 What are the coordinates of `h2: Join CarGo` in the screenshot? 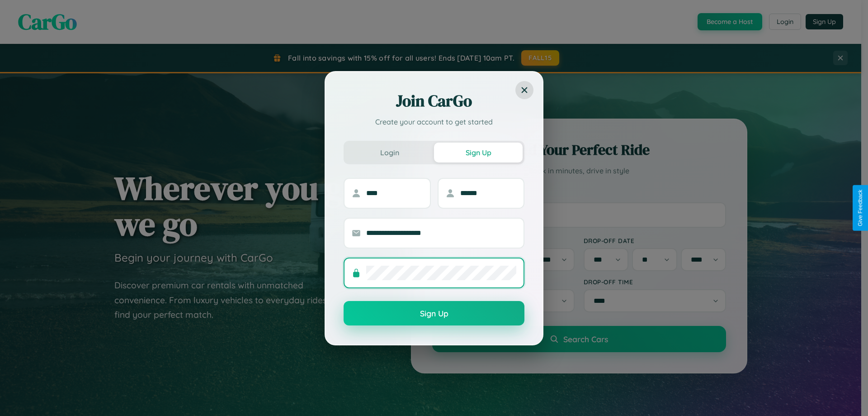 It's located at (434, 101).